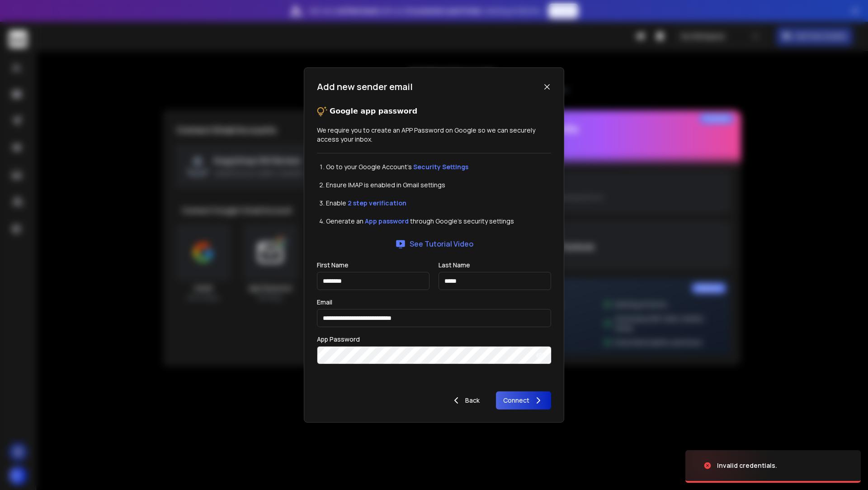 The width and height of the screenshot is (868, 490). Describe the element at coordinates (365, 87) in the screenshot. I see `h1: Add new sender email` at that location.